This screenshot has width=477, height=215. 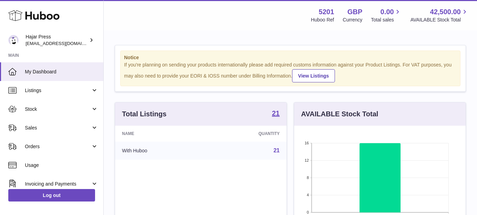 I want to click on th: Name, so click(x=161, y=134).